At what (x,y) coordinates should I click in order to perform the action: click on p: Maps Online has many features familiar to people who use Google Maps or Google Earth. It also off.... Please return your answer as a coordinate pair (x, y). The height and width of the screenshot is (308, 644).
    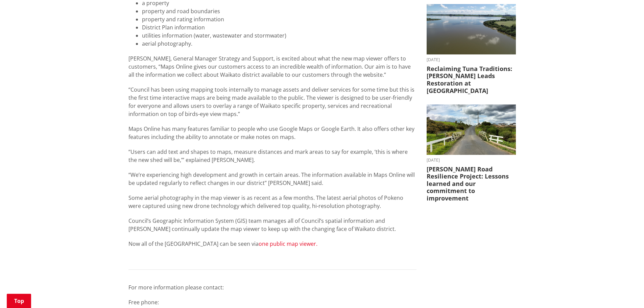
    Looking at the image, I should click on (273, 133).